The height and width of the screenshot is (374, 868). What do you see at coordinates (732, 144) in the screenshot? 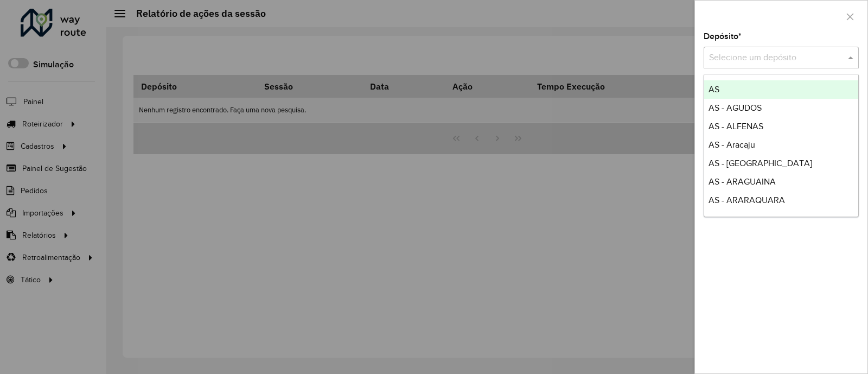
I see `span: AS - Aracaju` at bounding box center [732, 144].